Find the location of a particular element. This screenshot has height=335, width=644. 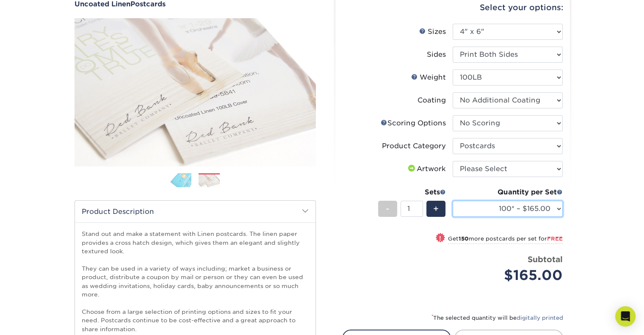

div: Weight is located at coordinates (428, 77).